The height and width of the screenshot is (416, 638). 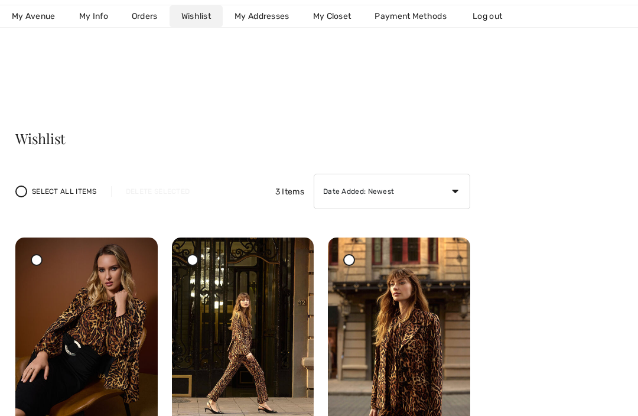 I want to click on a: My Info, so click(x=93, y=16).